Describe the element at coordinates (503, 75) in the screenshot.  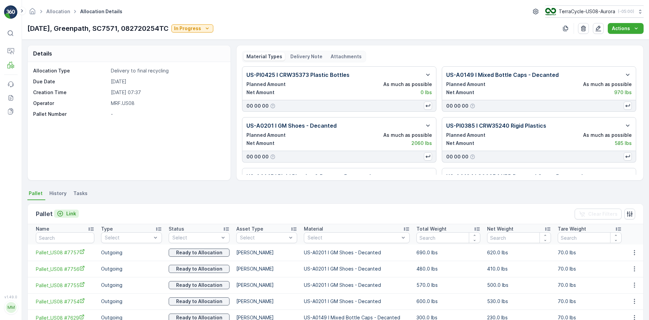
I see `p: US-A0149 I Mixed Bottle Caps - Decanted` at that location.